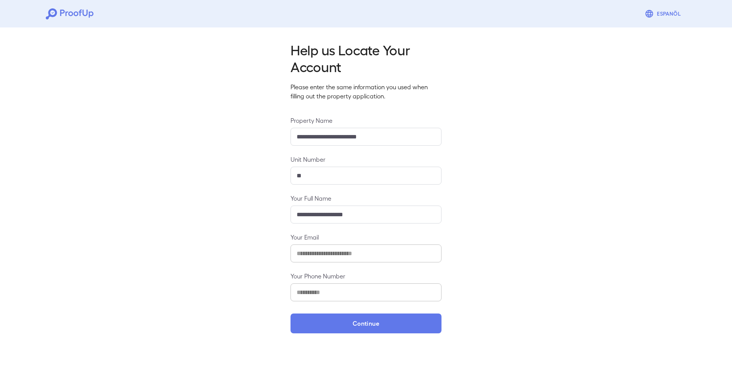 Image resolution: width=732 pixels, height=365 pixels. Describe the element at coordinates (366, 323) in the screenshot. I see `button: Continue` at that location.